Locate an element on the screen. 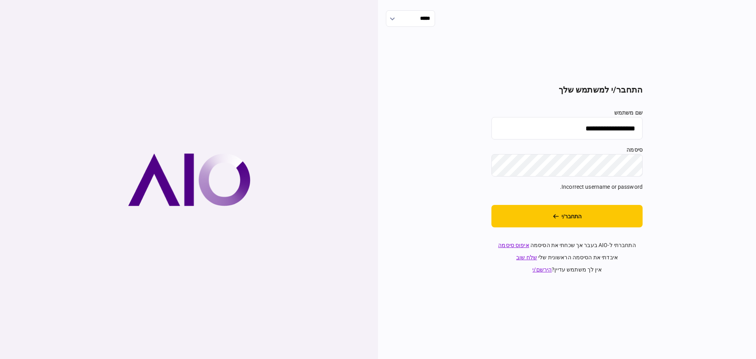 The image size is (756, 359). a: שלח שוב is located at coordinates (527, 257).